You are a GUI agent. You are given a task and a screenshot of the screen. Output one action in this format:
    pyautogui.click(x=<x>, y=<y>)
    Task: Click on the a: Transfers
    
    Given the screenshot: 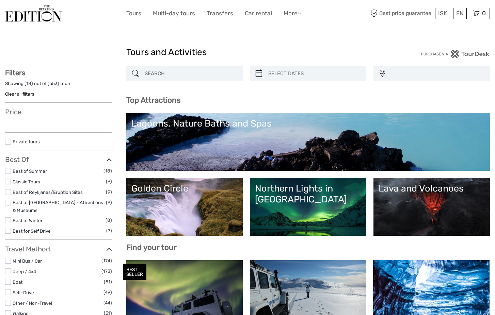 What is the action you would take?
    pyautogui.click(x=220, y=13)
    